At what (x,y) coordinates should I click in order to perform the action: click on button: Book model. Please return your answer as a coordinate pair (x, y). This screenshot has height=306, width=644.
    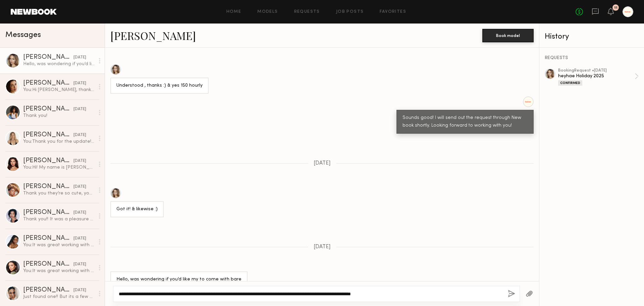
    Looking at the image, I should click on (508, 35).